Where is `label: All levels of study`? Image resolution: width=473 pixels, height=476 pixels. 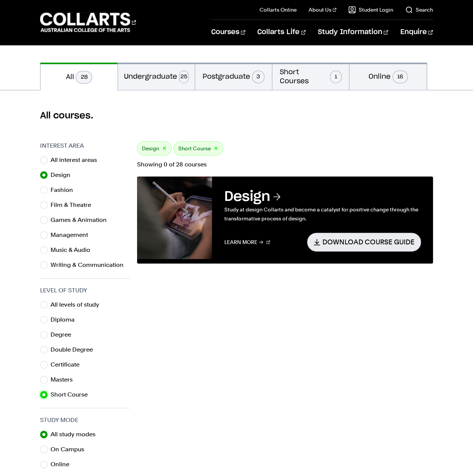 label: All levels of study is located at coordinates (78, 305).